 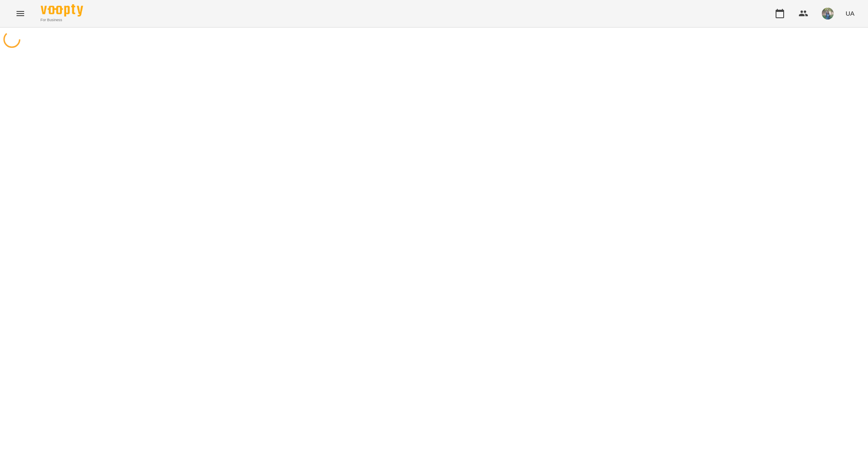 I want to click on button: UA, so click(x=850, y=13).